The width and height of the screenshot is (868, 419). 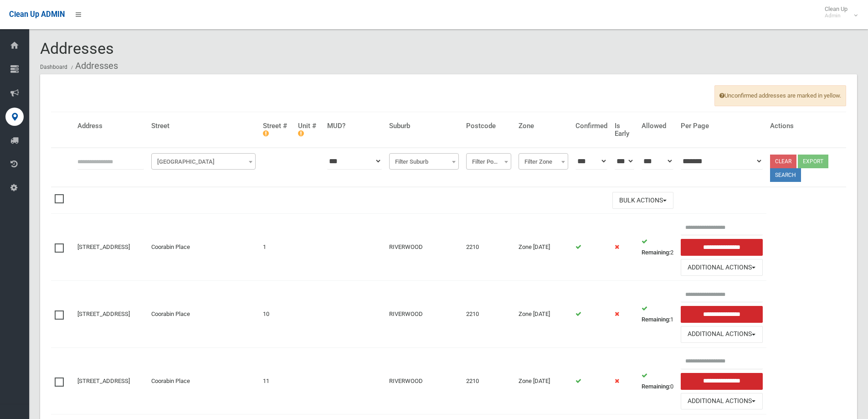 What do you see at coordinates (784, 162) in the screenshot?
I see `a: Clear` at bounding box center [784, 162].